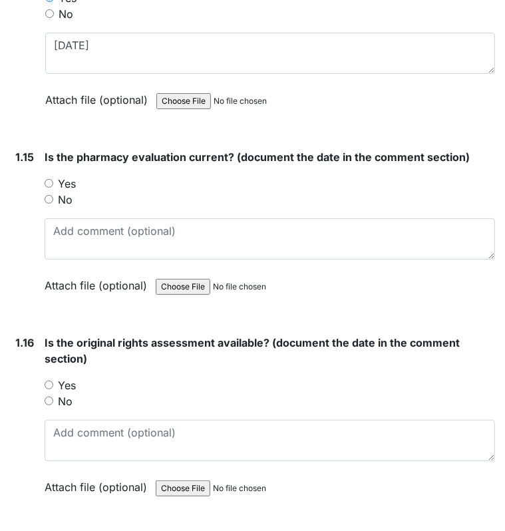  I want to click on span: Is the pharmacy evaluation current? (document the date in the comment section), so click(257, 157).